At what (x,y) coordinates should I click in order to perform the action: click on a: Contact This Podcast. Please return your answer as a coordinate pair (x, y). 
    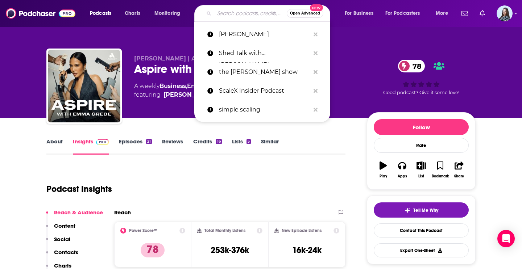
    Looking at the image, I should click on (421, 230).